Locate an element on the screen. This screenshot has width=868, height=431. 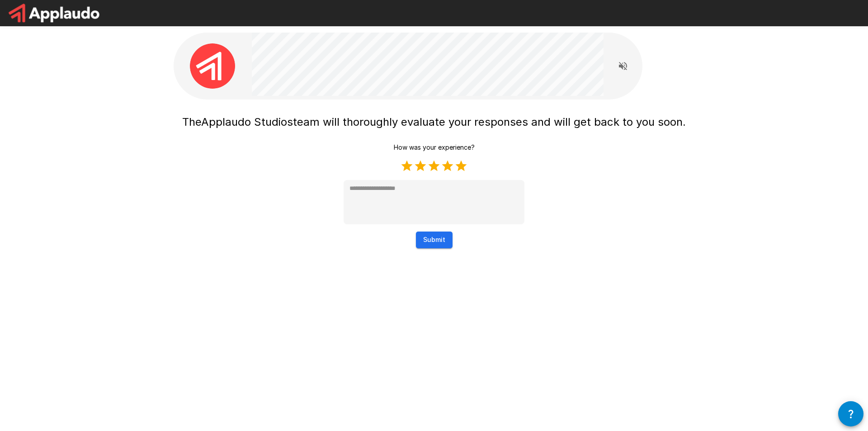
p: How was your experience? is located at coordinates (434, 147).